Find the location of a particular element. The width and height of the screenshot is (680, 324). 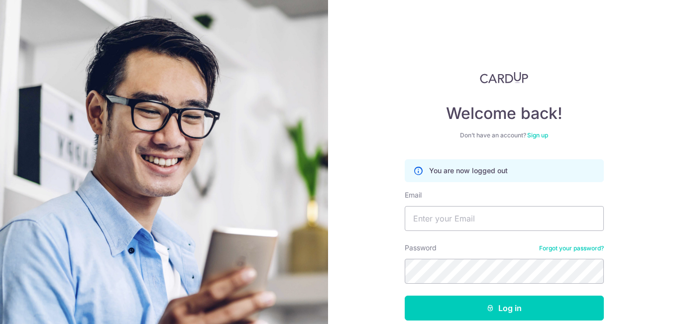

label: Email is located at coordinates (413, 195).